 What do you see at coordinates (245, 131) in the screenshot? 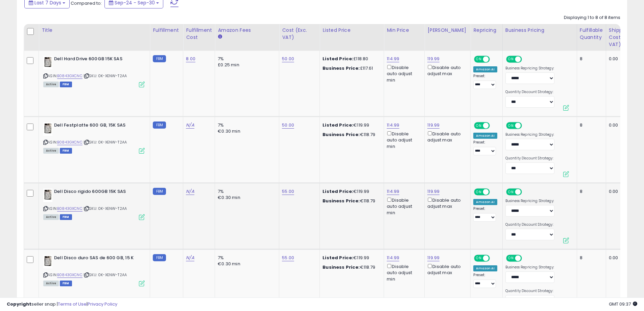
I see `div: €0.30 min` at bounding box center [245, 131].